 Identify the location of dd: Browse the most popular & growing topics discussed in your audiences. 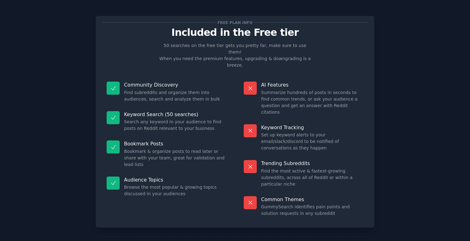
(175, 190).